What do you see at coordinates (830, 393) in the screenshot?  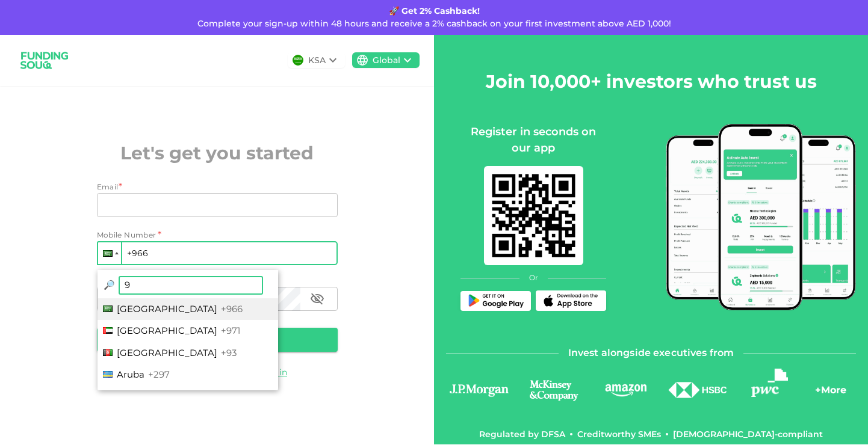 I see `div: + More` at bounding box center [830, 393].